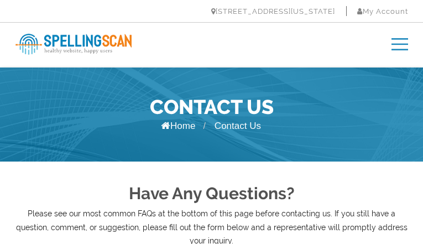 This screenshot has height=244, width=423. I want to click on h2: Have Any Questions?, so click(212, 193).